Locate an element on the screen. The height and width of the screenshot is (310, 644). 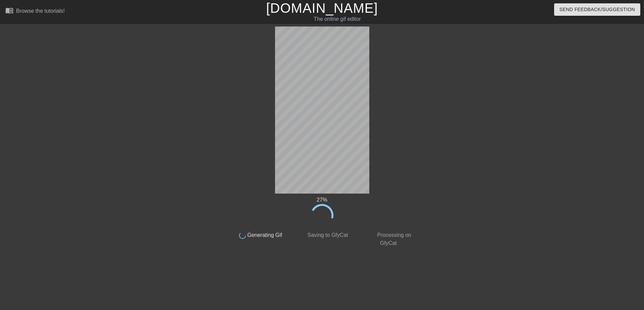
div: Browse the tutorials! is located at coordinates (40, 11).